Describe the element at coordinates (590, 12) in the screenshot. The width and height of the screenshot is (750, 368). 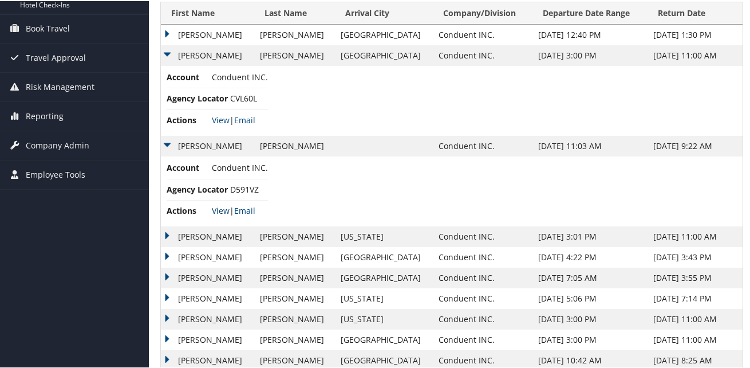
I see `th: Departure Date Range: activate to sort column ascending` at that location.